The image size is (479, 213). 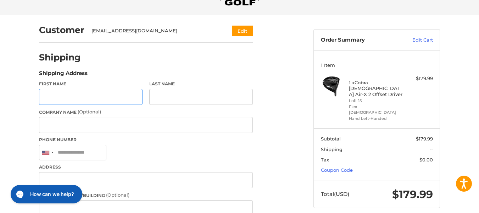 I want to click on span: Subtotal, so click(x=331, y=138).